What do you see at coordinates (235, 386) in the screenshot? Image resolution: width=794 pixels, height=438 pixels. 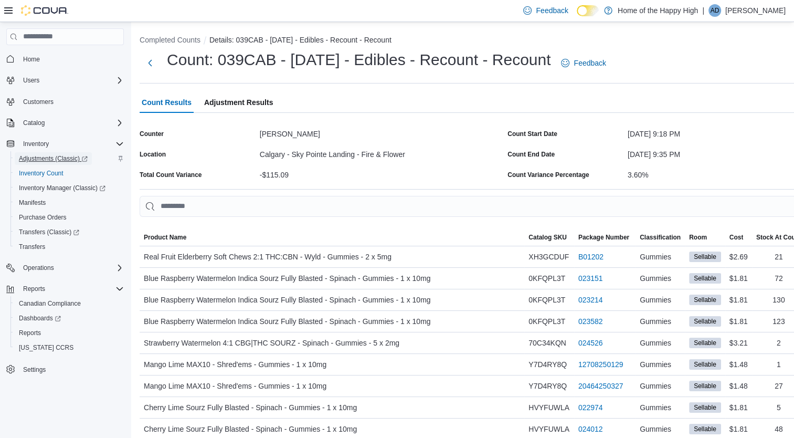 I see `span: Mango Lime MAX10 - Shred'ems - Gummies - 1 x 10mg` at bounding box center [235, 386].